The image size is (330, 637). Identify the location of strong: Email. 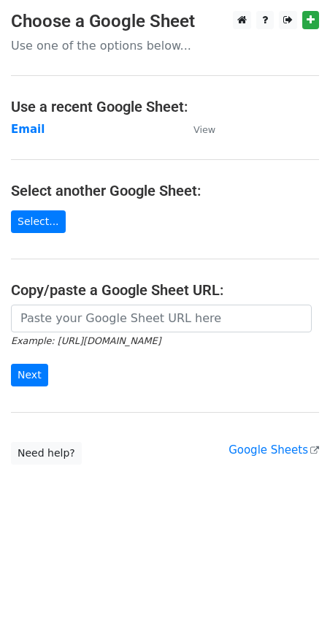
(28, 129).